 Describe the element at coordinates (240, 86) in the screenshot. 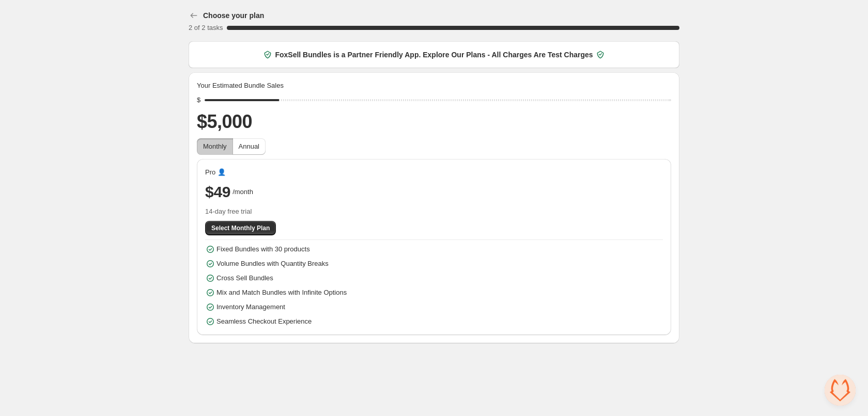

I see `span: Your Estimated Bundle Sales` at that location.